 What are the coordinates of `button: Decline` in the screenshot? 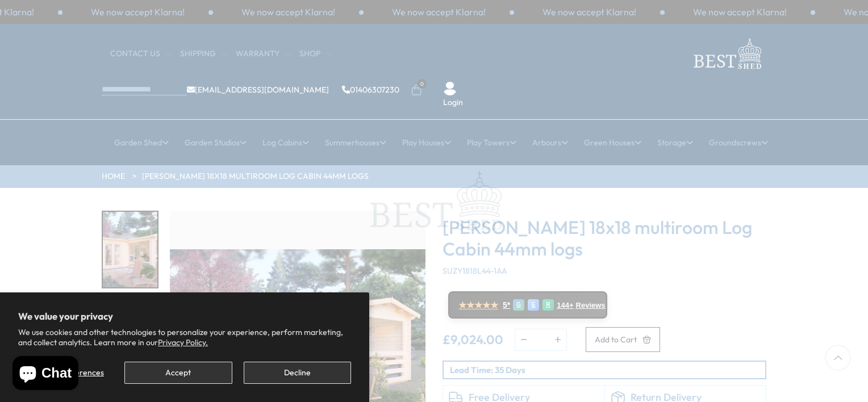 It's located at (297, 373).